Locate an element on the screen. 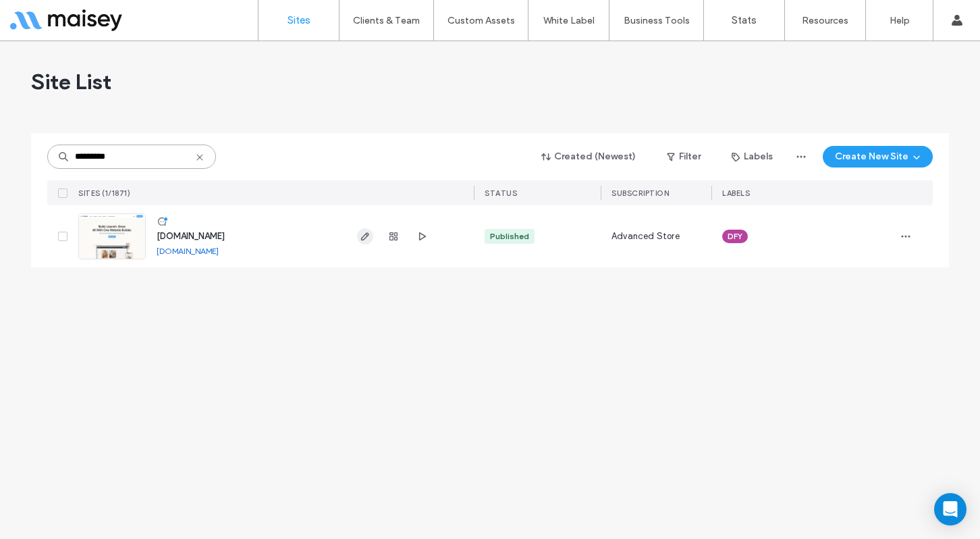  span: Subscription is located at coordinates (640, 193).